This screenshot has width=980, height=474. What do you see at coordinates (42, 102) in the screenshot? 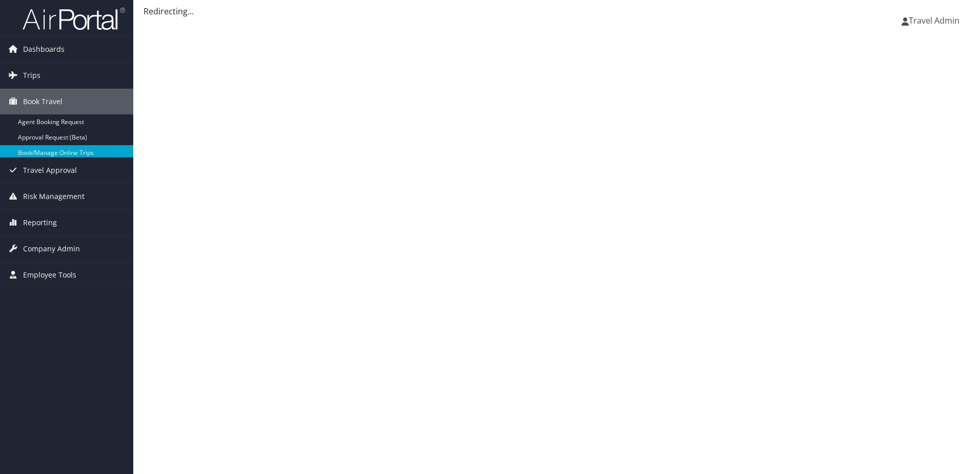
I see `span: Book Travel` at bounding box center [42, 102].